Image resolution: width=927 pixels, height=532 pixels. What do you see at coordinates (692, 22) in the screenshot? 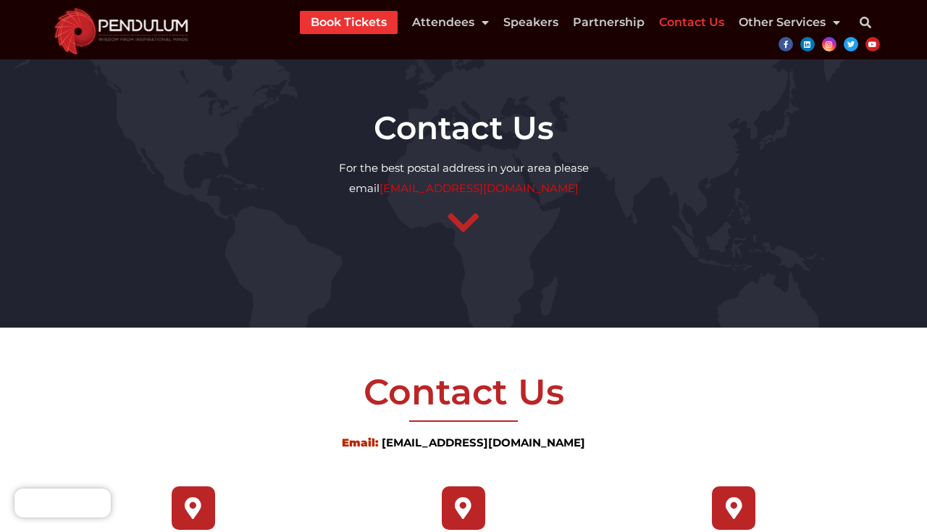
I see `a: Contact Us` at bounding box center [692, 22].